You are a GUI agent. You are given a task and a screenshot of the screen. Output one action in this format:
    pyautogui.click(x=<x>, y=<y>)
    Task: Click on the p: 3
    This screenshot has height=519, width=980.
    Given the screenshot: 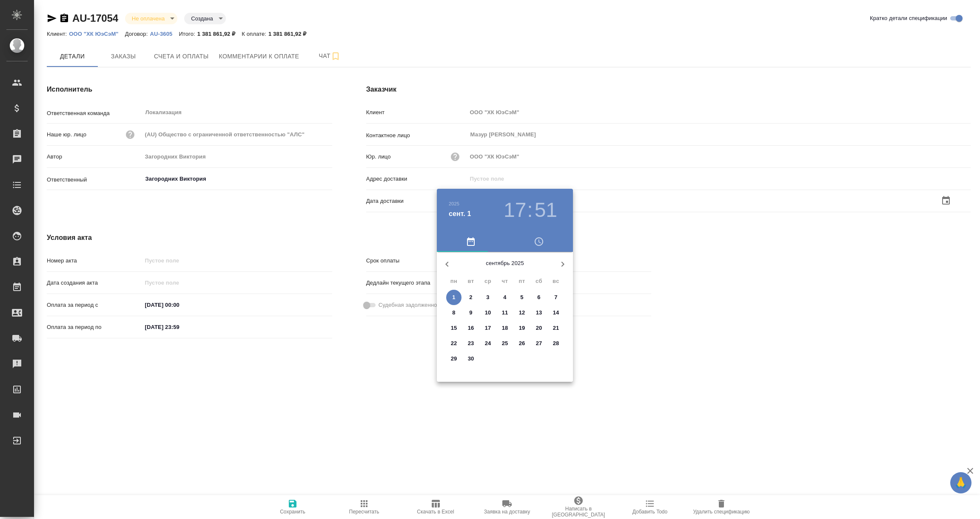 What is the action you would take?
    pyautogui.click(x=487, y=297)
    